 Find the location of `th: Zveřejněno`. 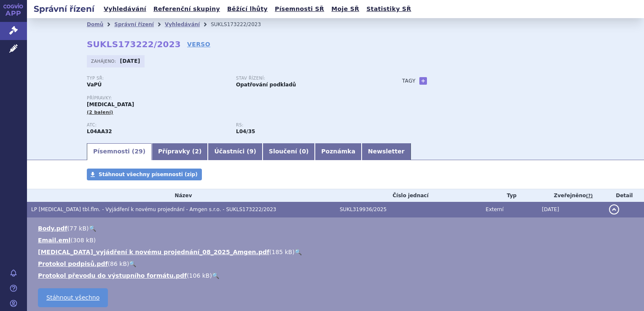

th: Zveřejněno is located at coordinates (571, 196).